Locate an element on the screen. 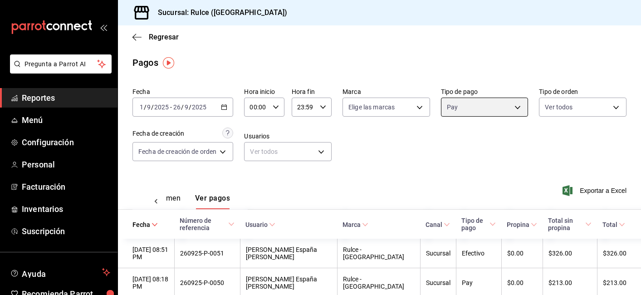 The width and height of the screenshot is (641, 295). div: 260925-P-0050 is located at coordinates (207, 283).